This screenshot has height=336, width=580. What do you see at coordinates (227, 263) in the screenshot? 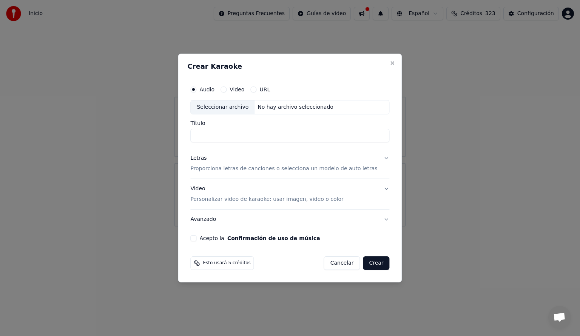
I see `span: Esto usará 5 créditos` at bounding box center [227, 263].